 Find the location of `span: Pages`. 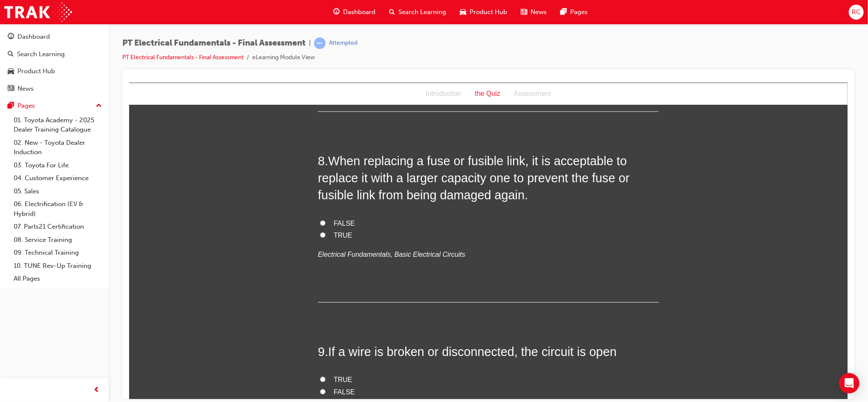

span: Pages is located at coordinates (579, 12).